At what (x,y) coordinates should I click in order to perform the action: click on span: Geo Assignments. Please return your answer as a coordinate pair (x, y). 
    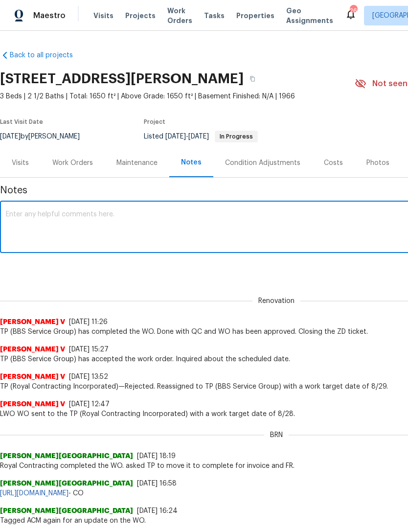
    Looking at the image, I should click on (310, 16).